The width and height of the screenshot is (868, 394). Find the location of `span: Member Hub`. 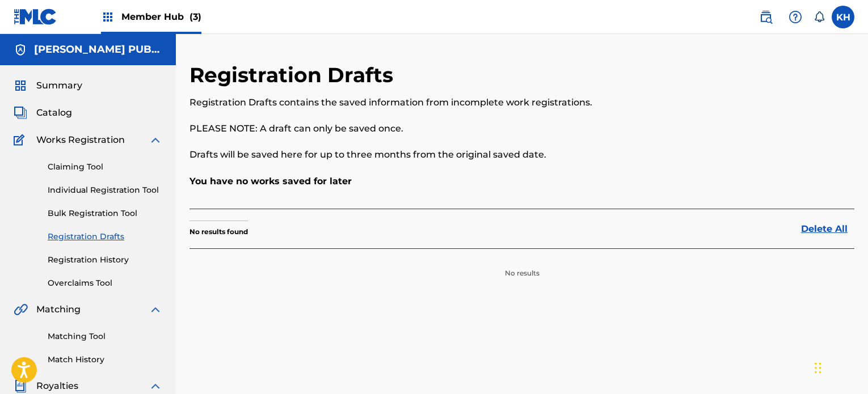

span: Member Hub is located at coordinates (161, 16).